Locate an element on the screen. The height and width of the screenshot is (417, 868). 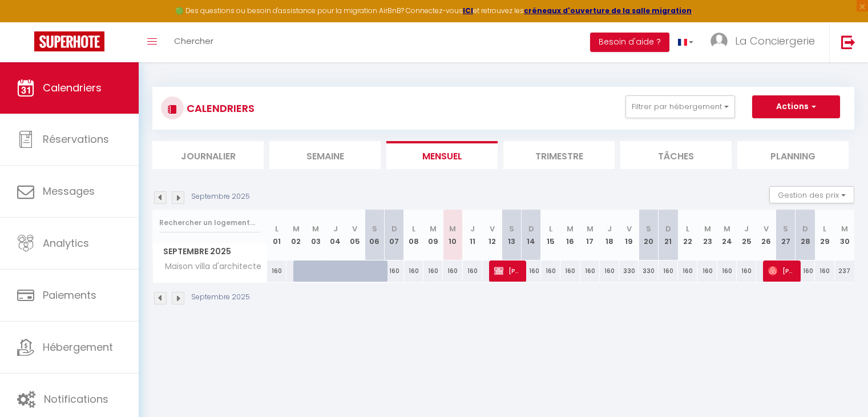
span: La Conciergerie is located at coordinates (775, 41).